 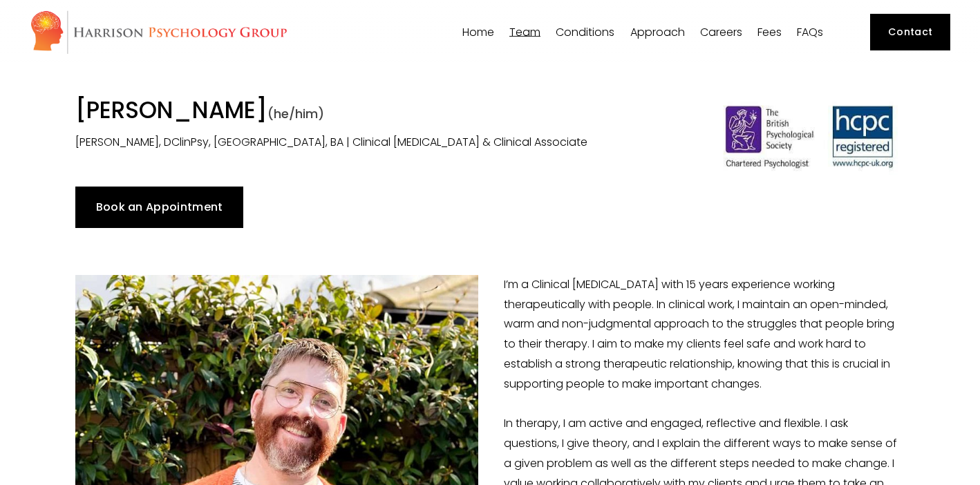 I want to click on a: Contact, so click(x=911, y=32).